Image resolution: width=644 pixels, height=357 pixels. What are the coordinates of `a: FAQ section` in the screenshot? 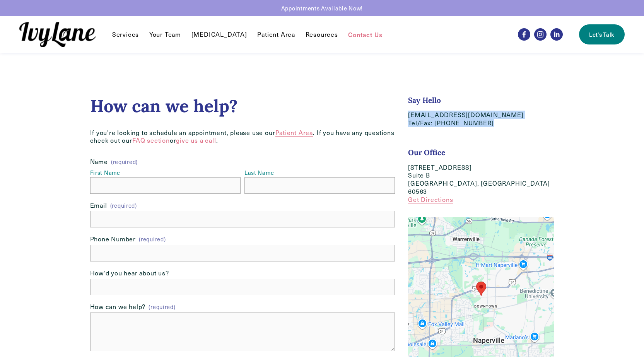 It's located at (151, 141).